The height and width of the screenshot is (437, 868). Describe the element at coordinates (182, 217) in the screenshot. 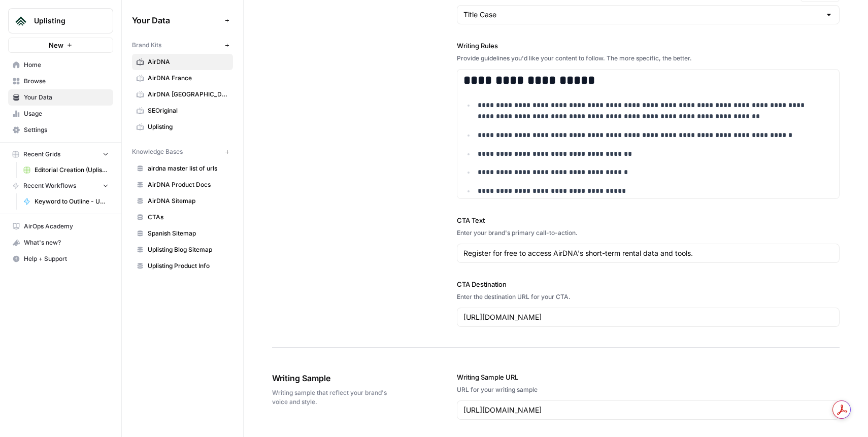

I see `a: CTAs` at that location.